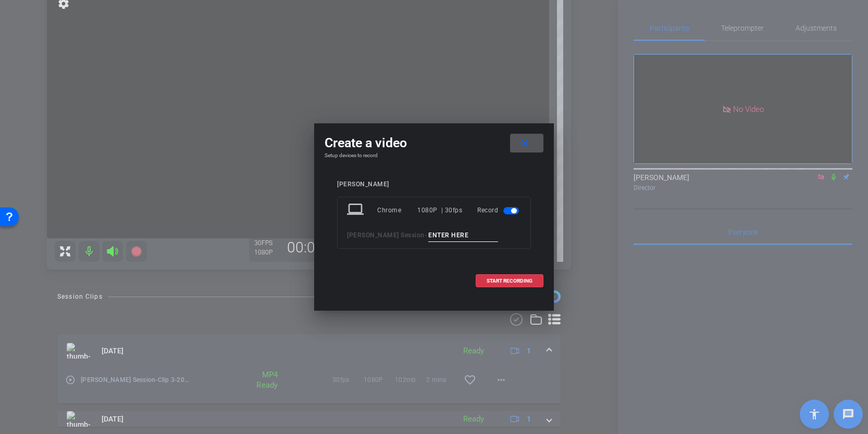 The width and height of the screenshot is (868, 434). I want to click on div: Record, so click(499, 210).